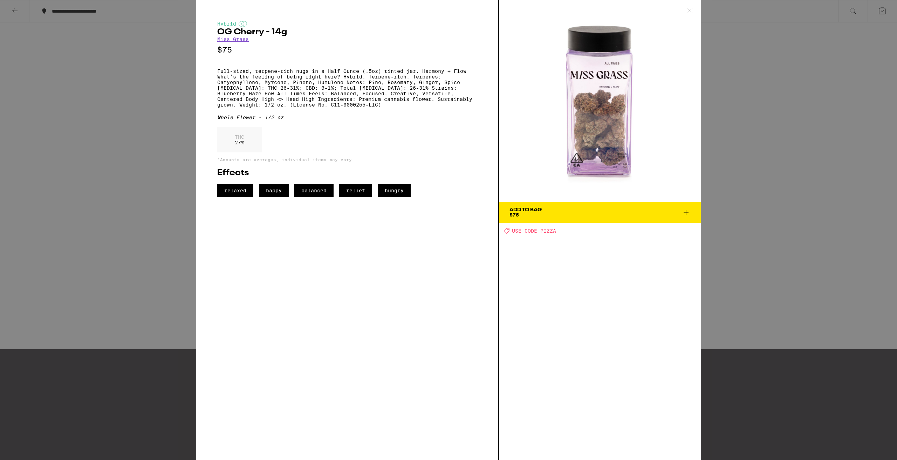  I want to click on span: $75, so click(514, 215).